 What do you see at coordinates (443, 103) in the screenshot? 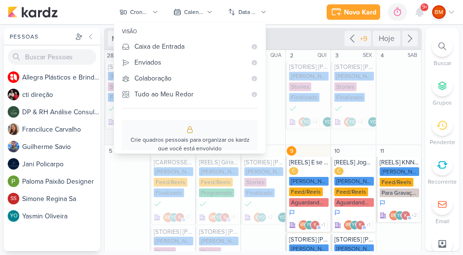
I see `p: Grupos` at bounding box center [443, 103].